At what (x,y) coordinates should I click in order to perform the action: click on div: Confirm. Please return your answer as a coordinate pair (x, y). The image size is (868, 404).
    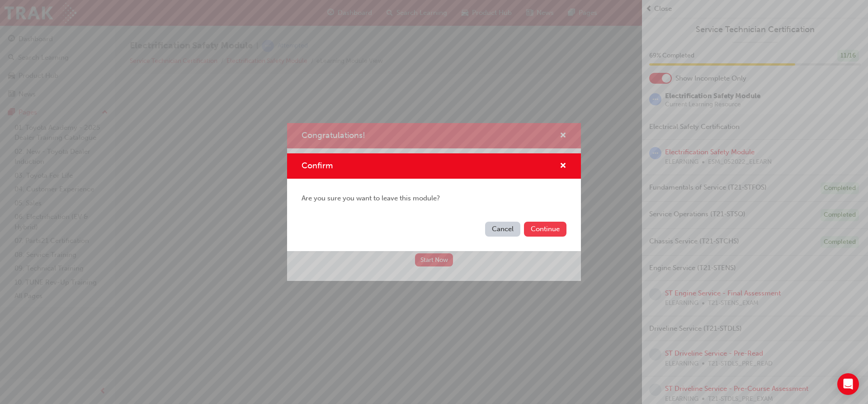
    Looking at the image, I should click on (434, 202).